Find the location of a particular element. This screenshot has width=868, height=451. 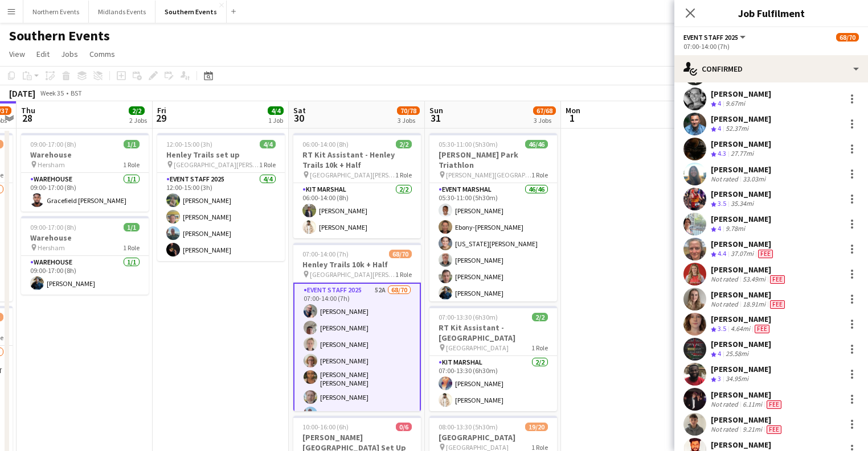

span: Sun is located at coordinates (436, 111).